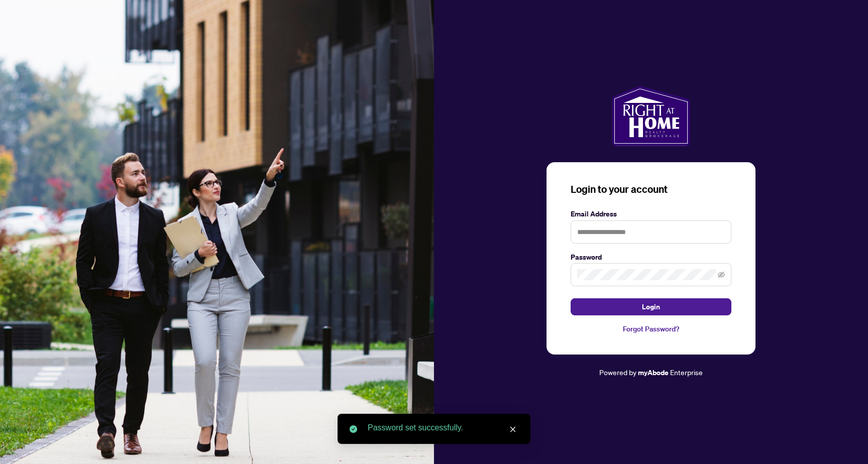 This screenshot has height=464, width=868. I want to click on span: Enterprise, so click(686, 372).